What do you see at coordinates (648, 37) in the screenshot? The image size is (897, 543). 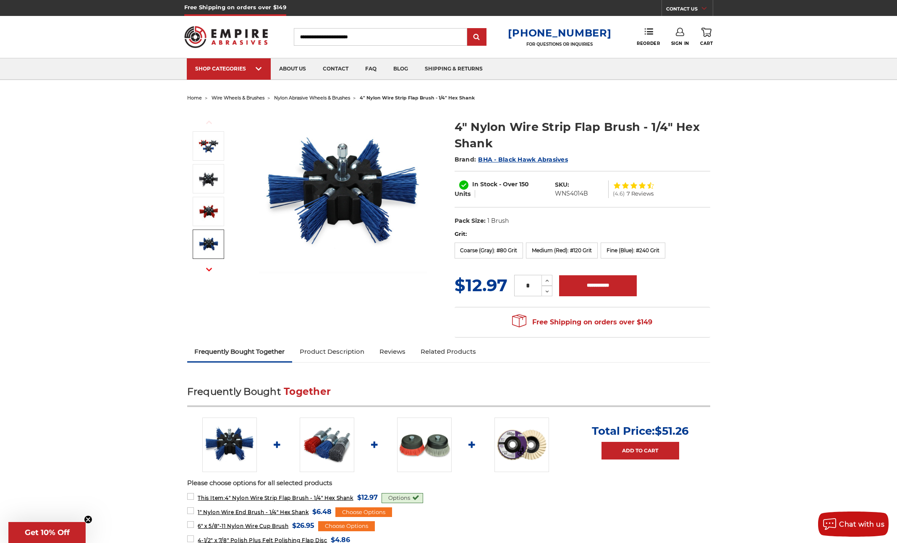 I see `a: Reorder` at bounding box center [648, 37].